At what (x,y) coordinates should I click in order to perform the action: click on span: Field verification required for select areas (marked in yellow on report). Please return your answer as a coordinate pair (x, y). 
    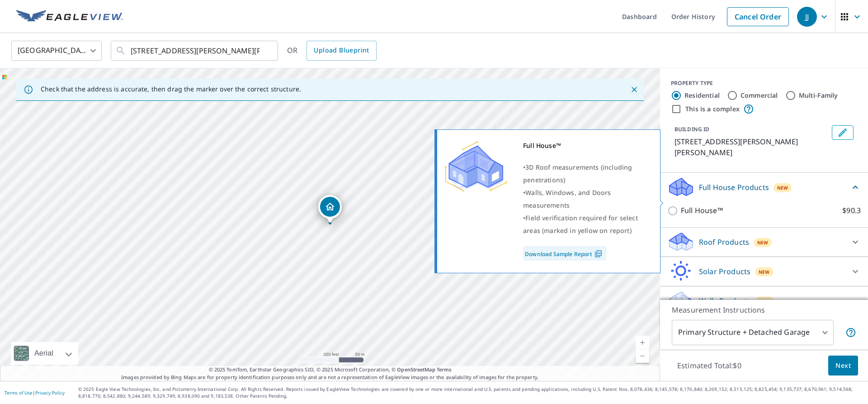
    Looking at the image, I should click on (580, 224).